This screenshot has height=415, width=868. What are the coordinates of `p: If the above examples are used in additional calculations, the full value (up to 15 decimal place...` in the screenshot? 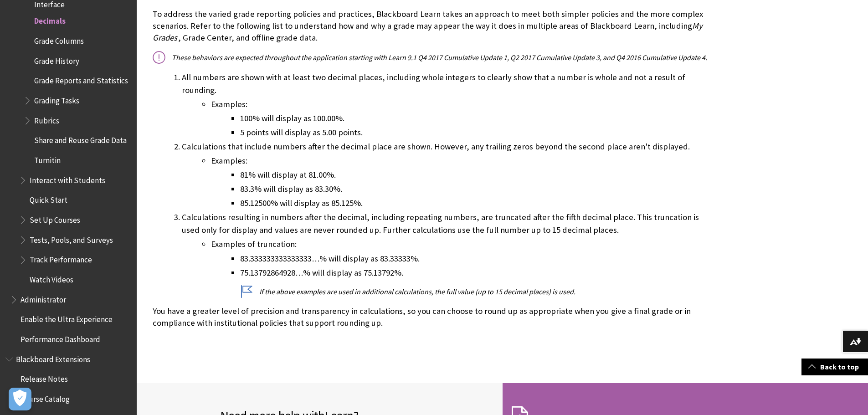 It's located at (479, 292).